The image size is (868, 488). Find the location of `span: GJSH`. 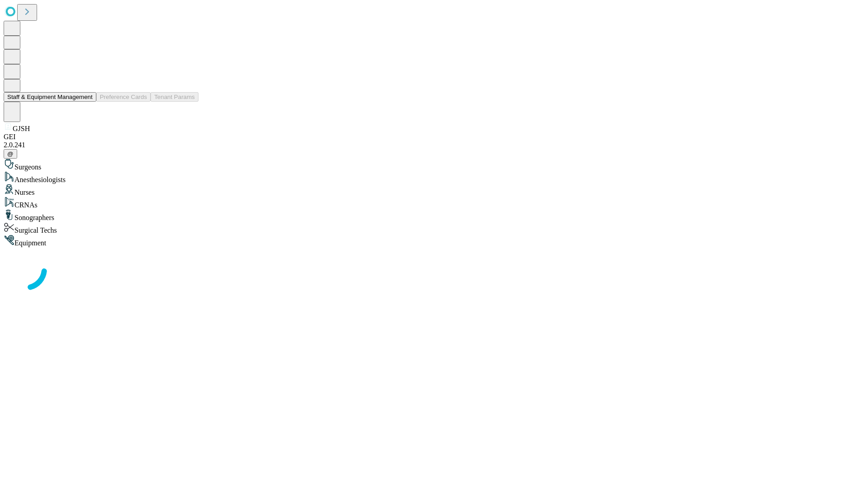

span: GJSH is located at coordinates (21, 128).